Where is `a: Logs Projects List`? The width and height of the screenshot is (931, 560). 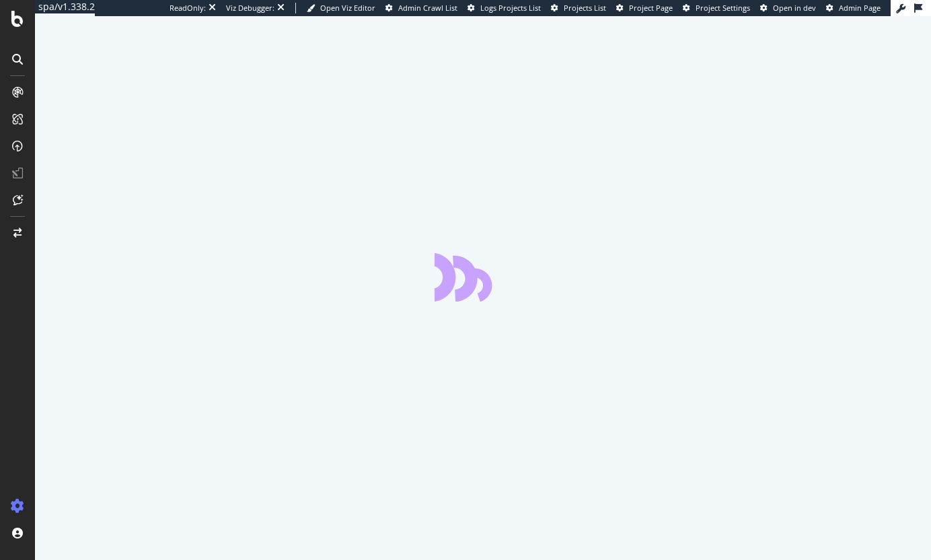 a: Logs Projects List is located at coordinates (504, 8).